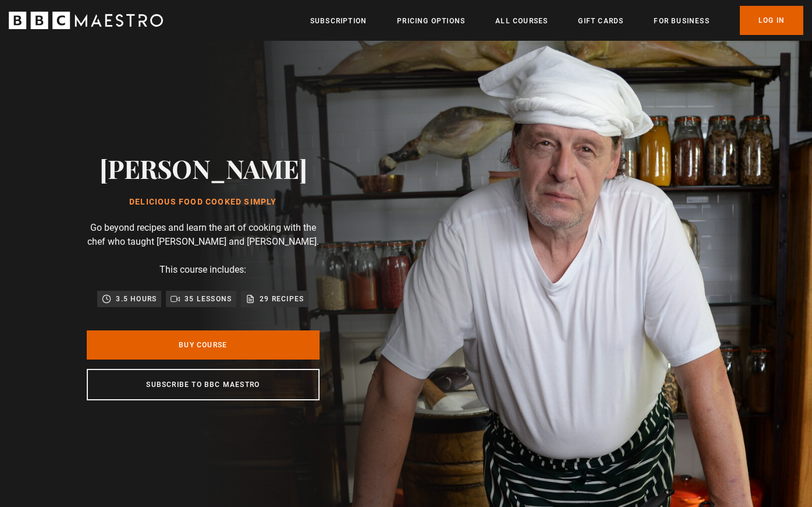 This screenshot has height=507, width=812. What do you see at coordinates (282, 299) in the screenshot?
I see `p: 29 recipes` at bounding box center [282, 299].